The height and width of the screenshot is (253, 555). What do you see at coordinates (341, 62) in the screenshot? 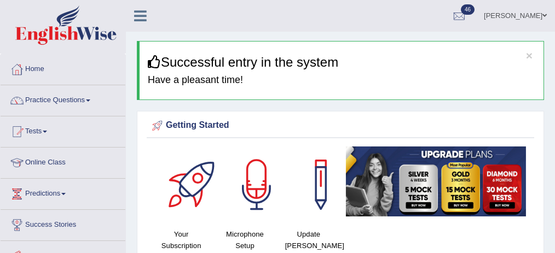
I see `h3: Successful entry in the system` at bounding box center [341, 62].